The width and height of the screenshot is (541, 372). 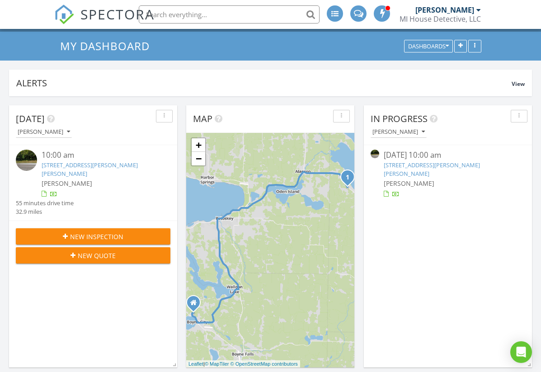 What do you see at coordinates (428, 47) in the screenshot?
I see `div: Dashboards` at bounding box center [428, 47].